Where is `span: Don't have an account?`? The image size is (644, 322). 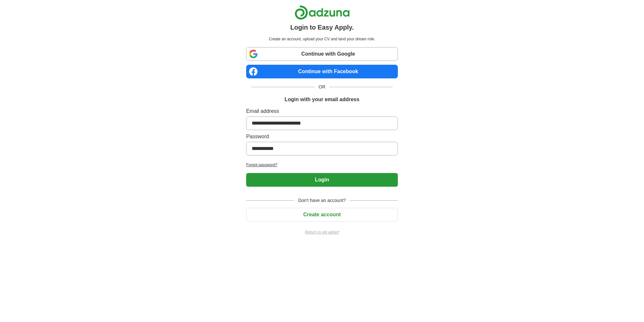 span: Don't have an account? is located at coordinates (322, 200).